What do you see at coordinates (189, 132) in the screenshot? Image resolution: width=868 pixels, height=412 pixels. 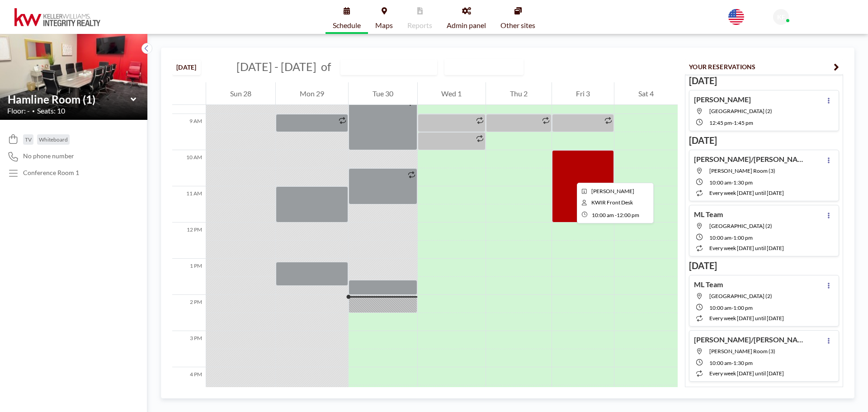 I see `div: 9 AM` at bounding box center [189, 132].